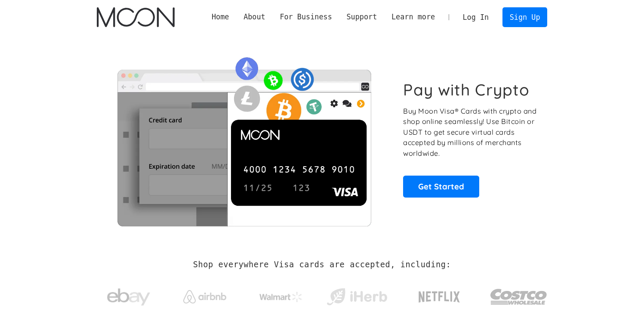  What do you see at coordinates (136, 17) in the screenshot?
I see `img: Moon Logo` at bounding box center [136, 17].